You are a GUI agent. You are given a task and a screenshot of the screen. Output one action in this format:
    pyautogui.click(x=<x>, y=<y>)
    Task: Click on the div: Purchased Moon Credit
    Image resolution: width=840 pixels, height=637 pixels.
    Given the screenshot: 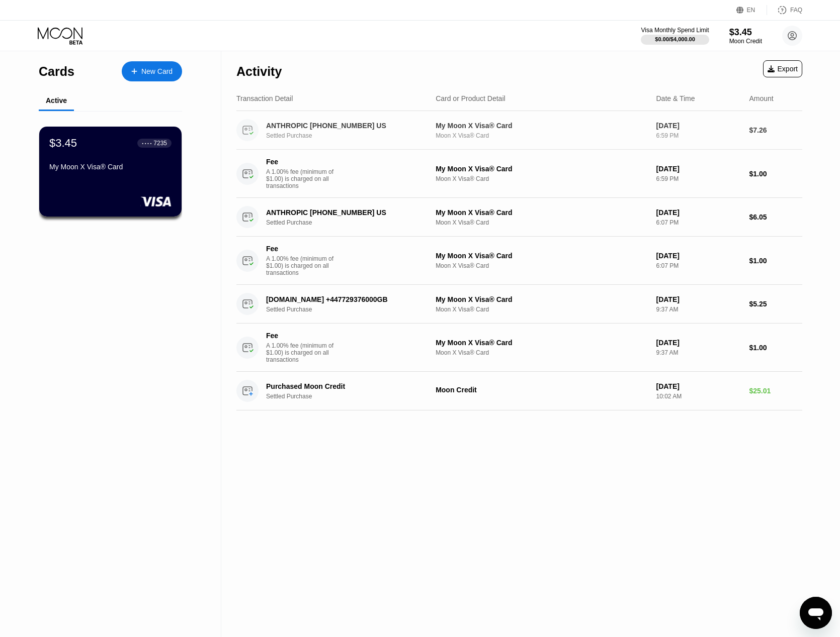 What is the action you would take?
    pyautogui.click(x=346, y=386)
    